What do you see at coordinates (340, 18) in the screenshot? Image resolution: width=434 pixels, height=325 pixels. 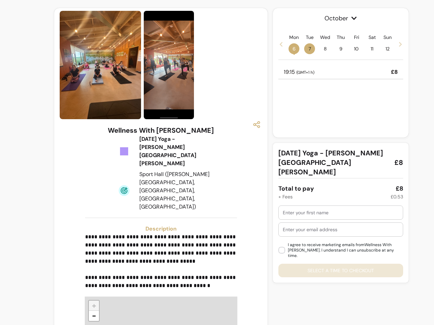 I see `span: October` at bounding box center [340, 18].